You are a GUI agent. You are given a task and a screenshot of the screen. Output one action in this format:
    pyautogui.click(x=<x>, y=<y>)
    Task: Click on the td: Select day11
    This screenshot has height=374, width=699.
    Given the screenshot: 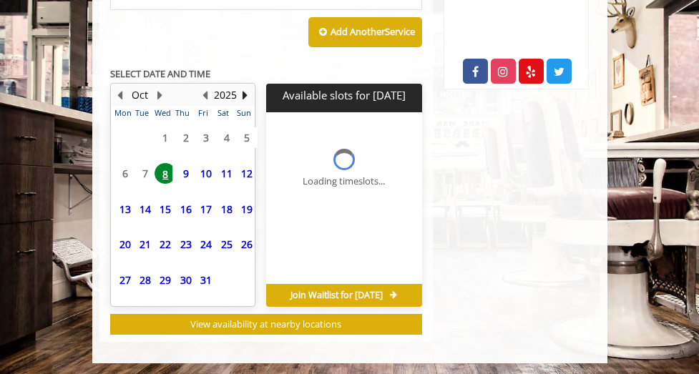 What is the action you would take?
    pyautogui.click(x=223, y=174)
    